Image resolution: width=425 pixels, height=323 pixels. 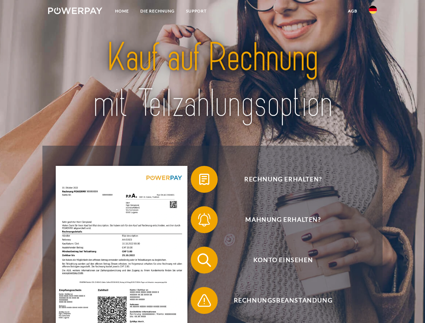 What do you see at coordinates (75, 11) in the screenshot?
I see `img: logo-powerpay-white.svg` at bounding box center [75, 11].